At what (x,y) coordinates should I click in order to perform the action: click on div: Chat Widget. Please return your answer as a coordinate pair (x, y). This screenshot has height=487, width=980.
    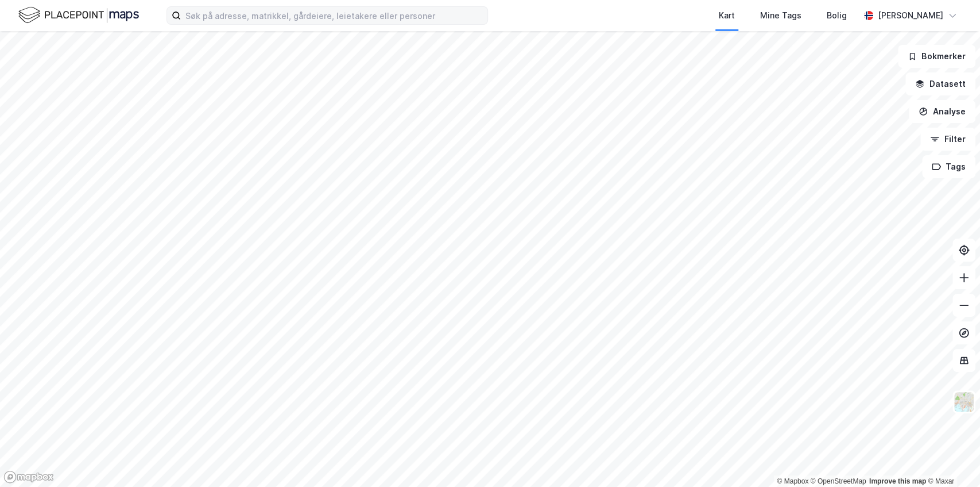
    Looking at the image, I should click on (951, 459).